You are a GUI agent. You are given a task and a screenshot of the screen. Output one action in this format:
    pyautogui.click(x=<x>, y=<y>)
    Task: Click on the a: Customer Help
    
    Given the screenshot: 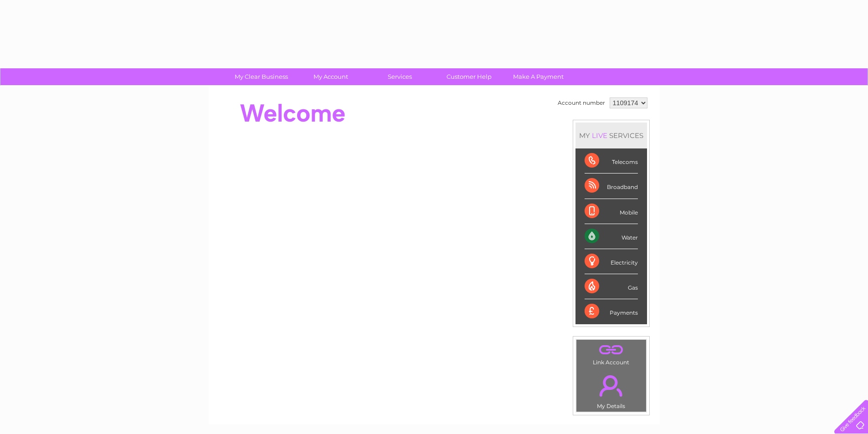 What is the action you would take?
    pyautogui.click(x=469, y=76)
    